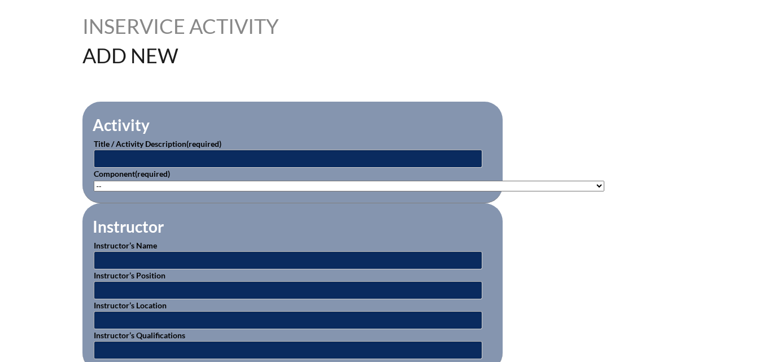  What do you see at coordinates (139, 335) in the screenshot?
I see `label: Instructor’s Qualifications` at bounding box center [139, 335].